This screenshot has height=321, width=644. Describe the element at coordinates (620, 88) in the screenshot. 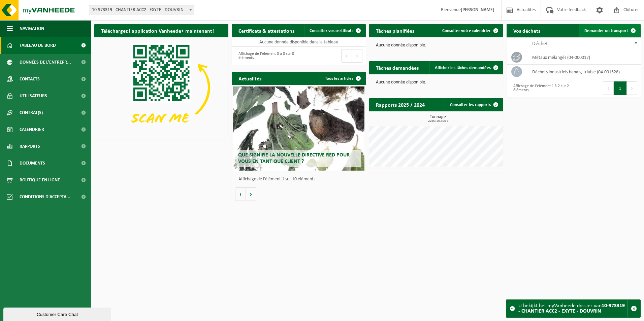

I see `button: 1` at that location.